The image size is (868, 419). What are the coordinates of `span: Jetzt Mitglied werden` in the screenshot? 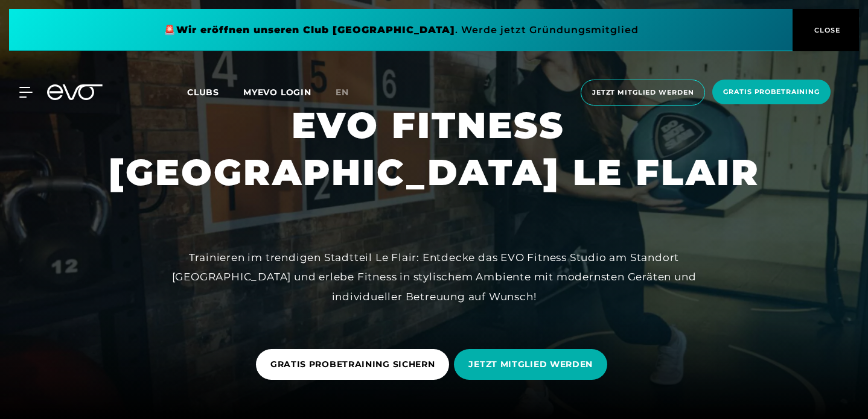 It's located at (643, 92).